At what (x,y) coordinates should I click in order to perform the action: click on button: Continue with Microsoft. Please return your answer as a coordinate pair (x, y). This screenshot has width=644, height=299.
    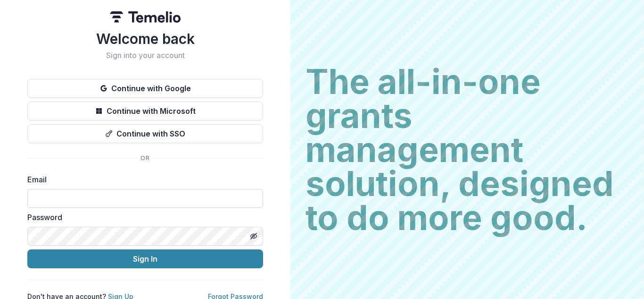
    Looking at the image, I should click on (145, 111).